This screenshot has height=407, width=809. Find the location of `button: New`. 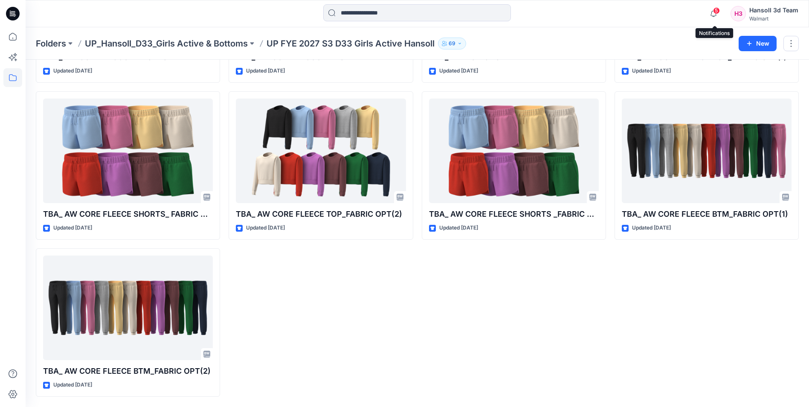

button: New is located at coordinates (758, 44).